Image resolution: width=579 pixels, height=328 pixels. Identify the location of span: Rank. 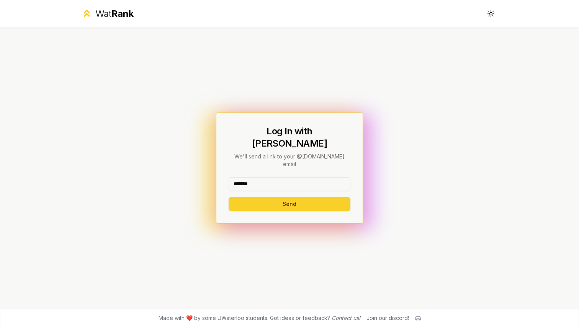
(122, 13).